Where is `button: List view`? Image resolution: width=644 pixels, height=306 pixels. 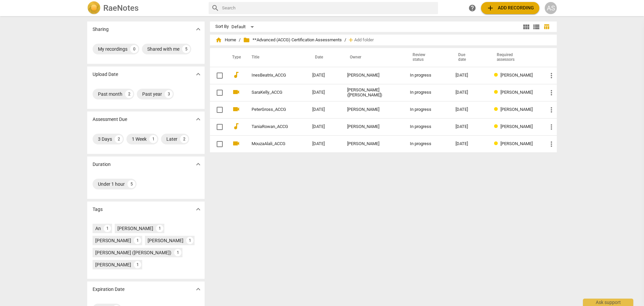
button: List view is located at coordinates (536, 27).